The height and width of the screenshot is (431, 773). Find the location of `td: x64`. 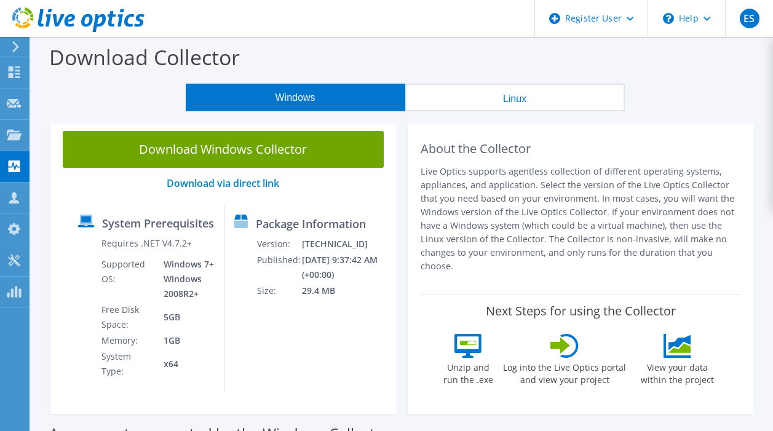

td: x64 is located at coordinates (185, 364).